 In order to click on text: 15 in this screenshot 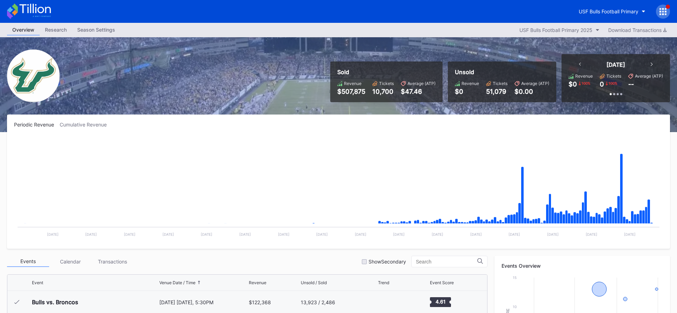, I will do `click(515, 277)`.